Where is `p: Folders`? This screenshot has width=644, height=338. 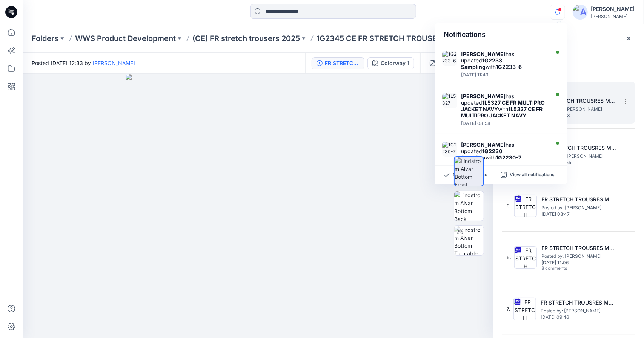
p: Folders is located at coordinates (45, 38).